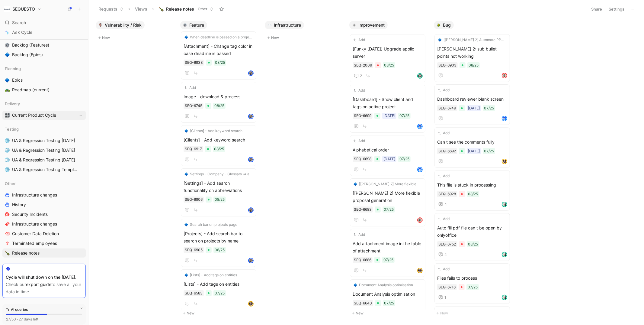  What do you see at coordinates (447, 25) in the screenshot?
I see `span: Bug` at bounding box center [447, 25].